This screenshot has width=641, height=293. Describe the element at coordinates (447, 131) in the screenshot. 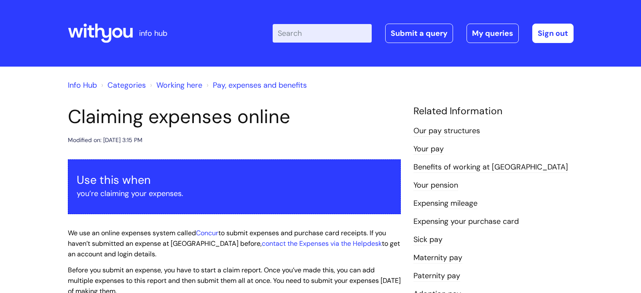

I see `a: Our pay structures` at that location.